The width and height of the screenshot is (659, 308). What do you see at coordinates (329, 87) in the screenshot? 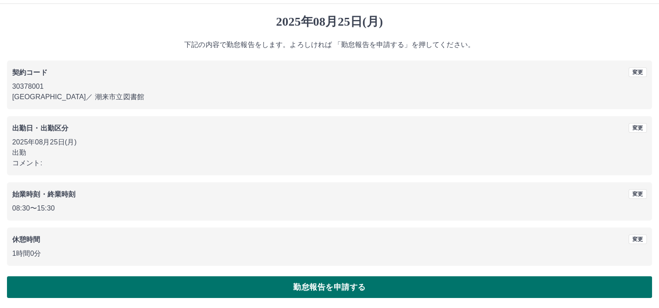
I see `p: 30378001` at bounding box center [329, 87].